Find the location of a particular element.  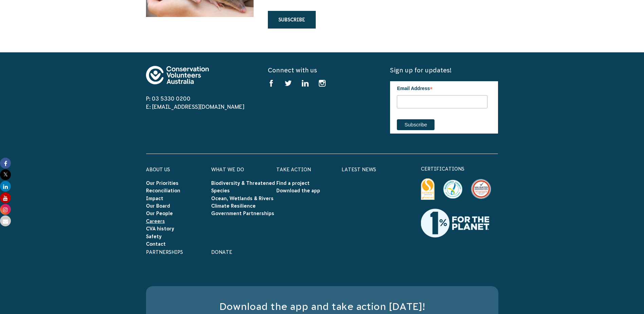

a: Donate is located at coordinates (221, 252).